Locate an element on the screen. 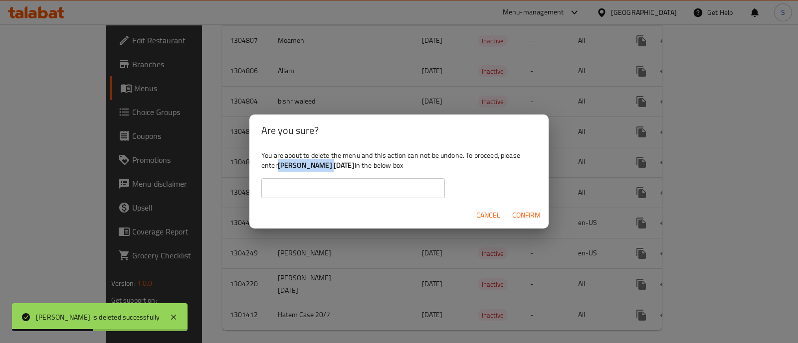  span: Cancel is located at coordinates (488, 215).